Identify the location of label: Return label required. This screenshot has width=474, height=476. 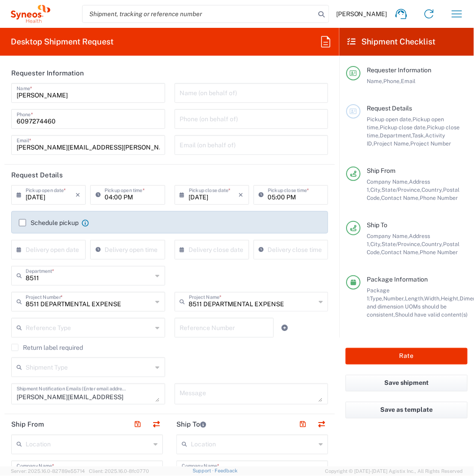
(47, 348).